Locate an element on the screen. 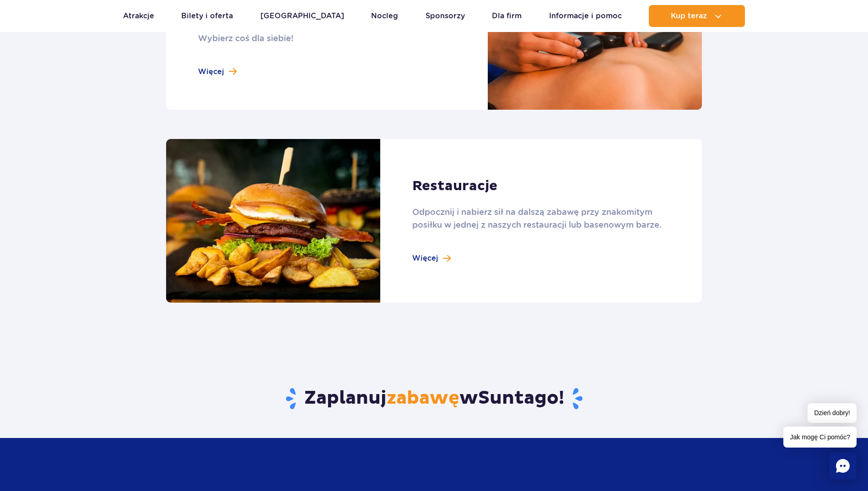  span: Suntago is located at coordinates (519, 398).